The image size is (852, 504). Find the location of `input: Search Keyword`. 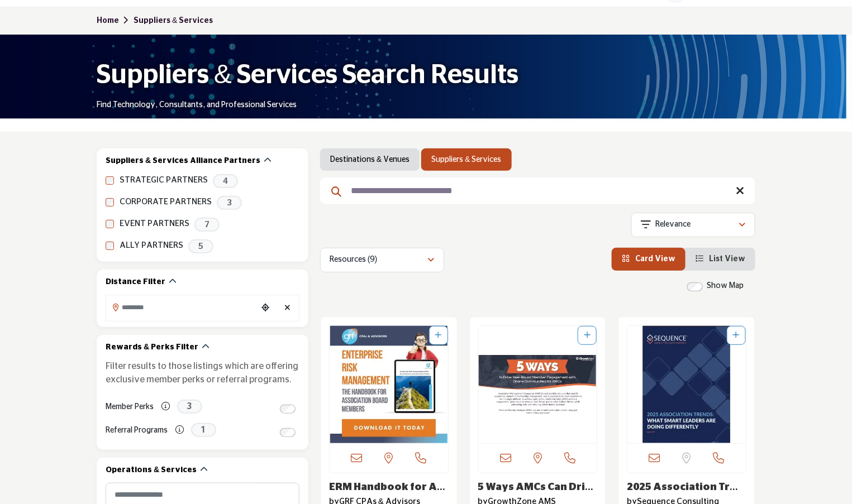

input: Search Keyword is located at coordinates (538, 191).